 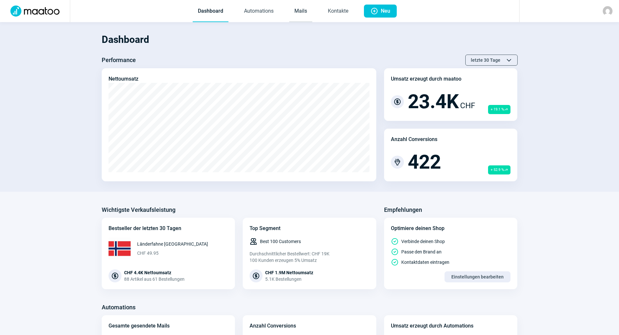 I want to click on button: Neu, so click(x=380, y=11).